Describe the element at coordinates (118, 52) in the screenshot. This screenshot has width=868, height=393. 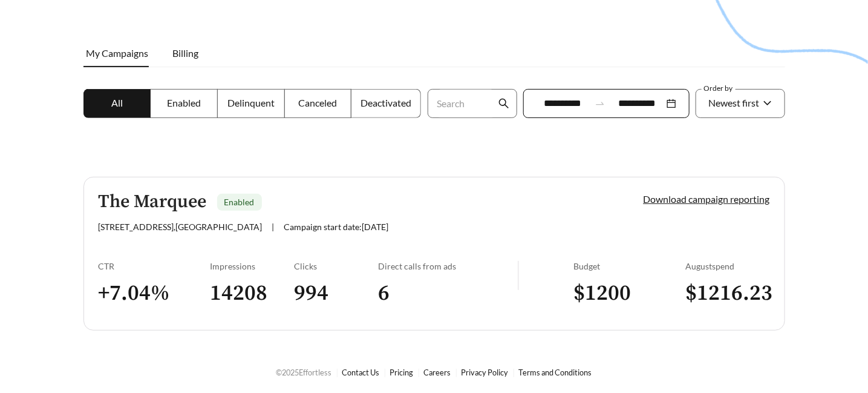
I see `span: My Campaigns` at that location.